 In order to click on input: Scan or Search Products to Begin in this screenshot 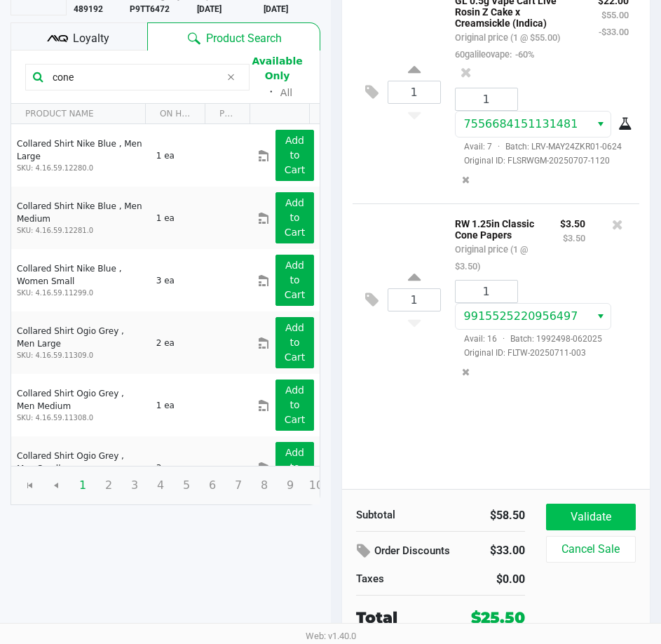, I will do `click(134, 77)`.